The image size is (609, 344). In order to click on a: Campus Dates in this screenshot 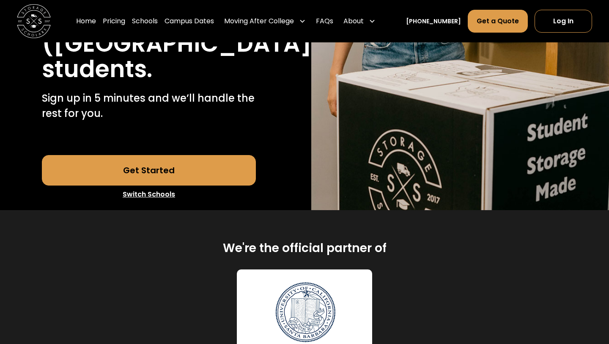, I will do `click(189, 21)`.